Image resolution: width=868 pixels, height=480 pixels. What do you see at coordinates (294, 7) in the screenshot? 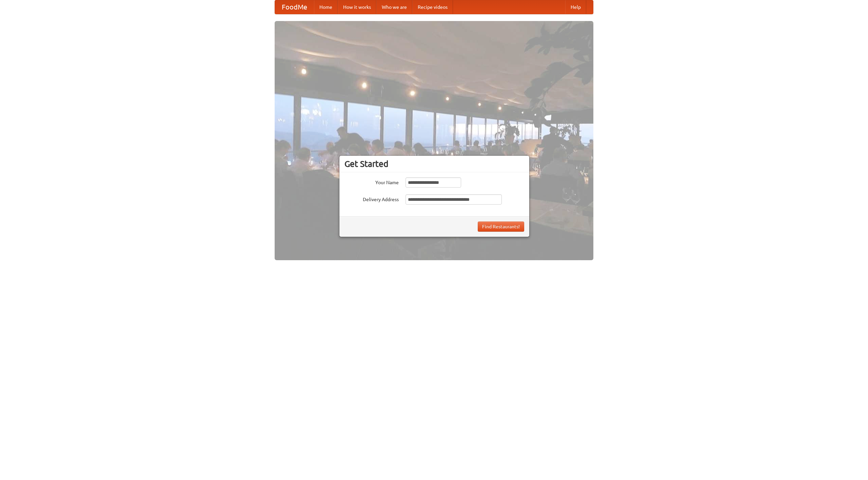
I see `a: FoodMe` at bounding box center [294, 7].